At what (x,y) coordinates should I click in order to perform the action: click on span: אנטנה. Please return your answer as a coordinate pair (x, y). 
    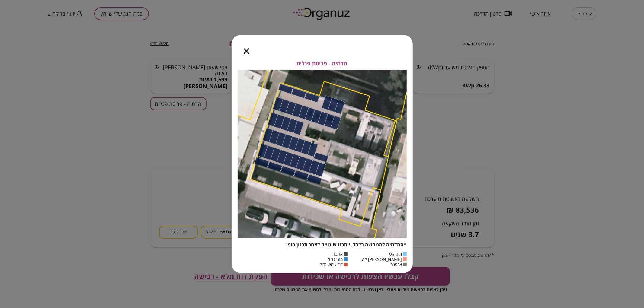
    Looking at the image, I should click on (396, 264).